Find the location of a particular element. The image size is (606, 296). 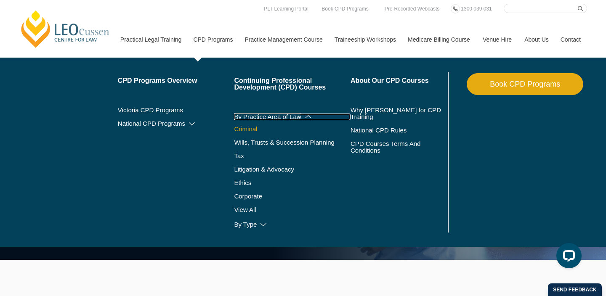

a: CPD Programs is located at coordinates (213, 40).